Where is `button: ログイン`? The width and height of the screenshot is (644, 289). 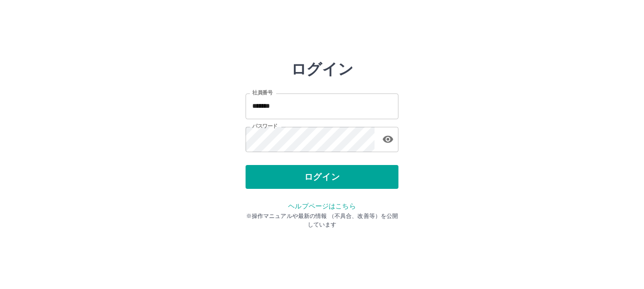
button: ログイン is located at coordinates (322, 177).